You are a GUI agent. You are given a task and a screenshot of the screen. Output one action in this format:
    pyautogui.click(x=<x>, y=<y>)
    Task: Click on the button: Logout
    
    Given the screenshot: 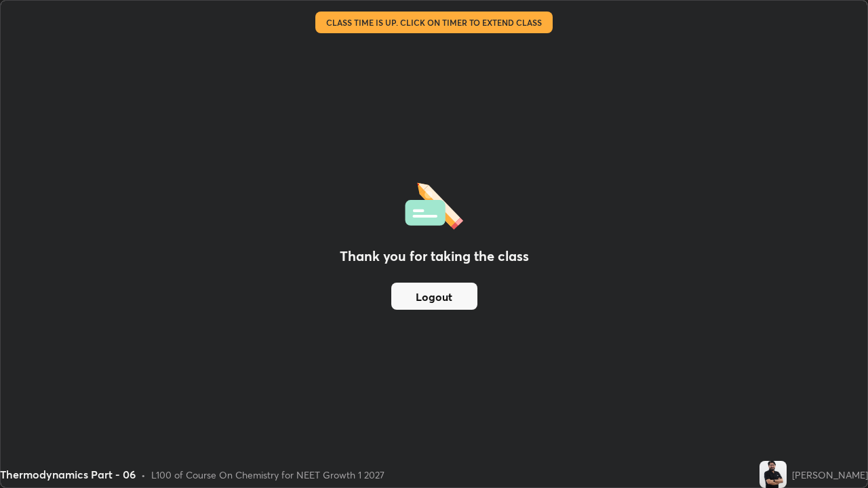 What is the action you would take?
    pyautogui.click(x=434, y=296)
    